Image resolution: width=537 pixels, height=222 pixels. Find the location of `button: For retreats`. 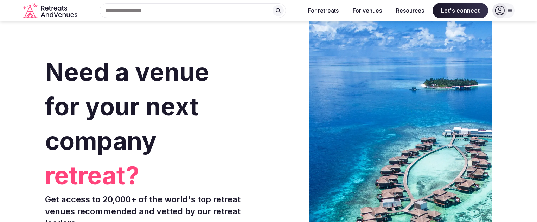

button: For retreats is located at coordinates (323, 11).